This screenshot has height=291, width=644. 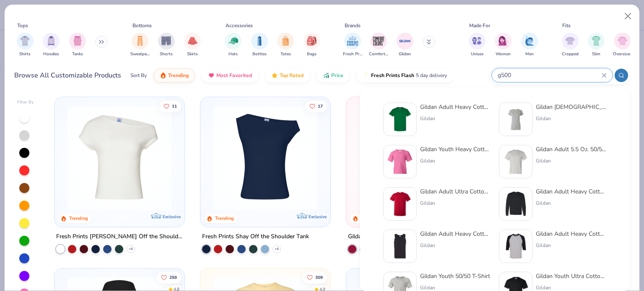 What do you see at coordinates (142, 26) in the screenshot?
I see `div: Bottoms` at bounding box center [142, 26].